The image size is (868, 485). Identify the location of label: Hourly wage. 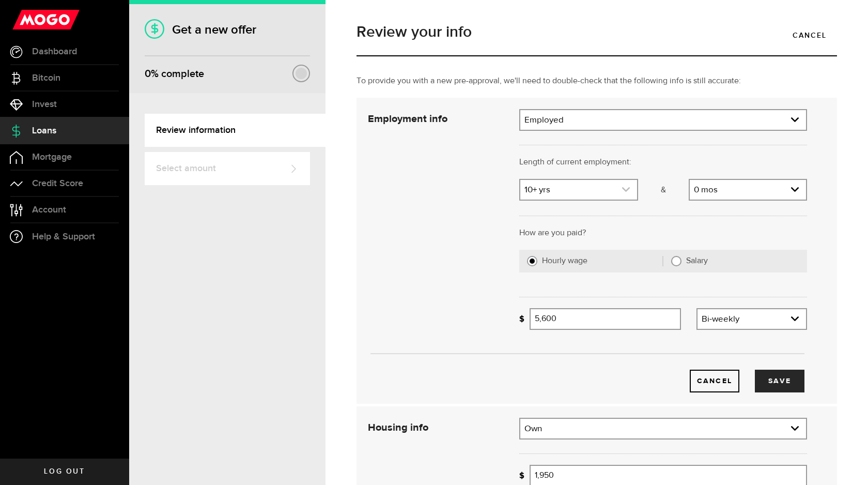
(602, 261).